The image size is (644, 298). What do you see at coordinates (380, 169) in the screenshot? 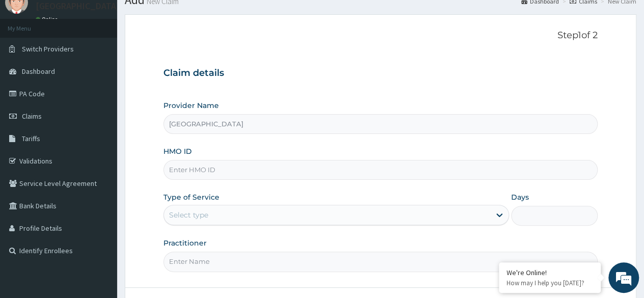
I see `input: Enter HMO ID` at bounding box center [380, 169].